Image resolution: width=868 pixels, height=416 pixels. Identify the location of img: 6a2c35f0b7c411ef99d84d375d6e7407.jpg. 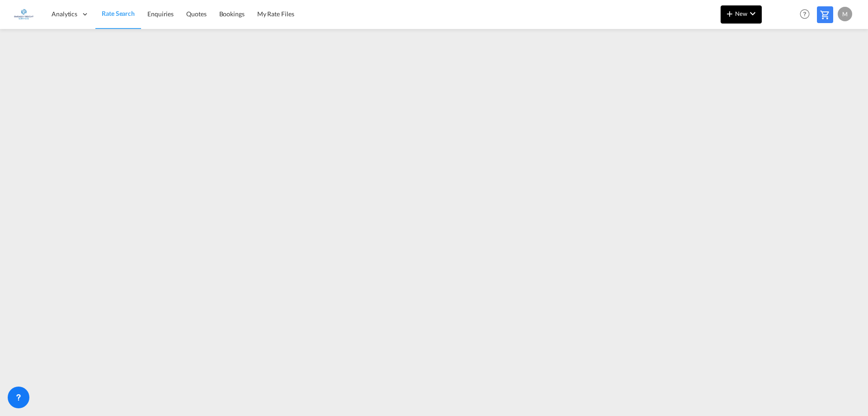
(23, 14).